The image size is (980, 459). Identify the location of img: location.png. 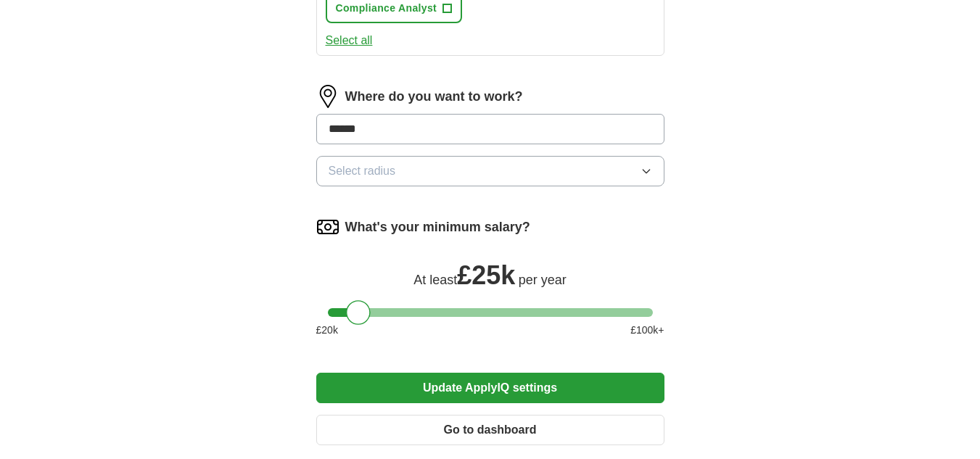
(328, 96).